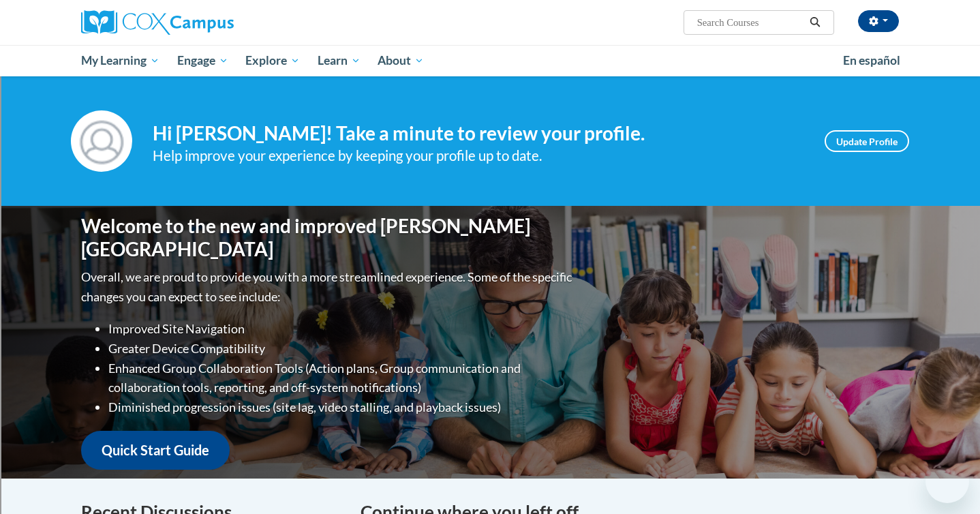  What do you see at coordinates (202, 61) in the screenshot?
I see `span: Engage` at bounding box center [202, 61].